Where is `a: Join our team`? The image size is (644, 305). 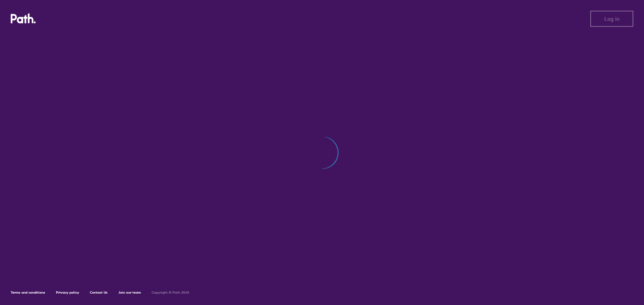 a: Join our team is located at coordinates (129, 293).